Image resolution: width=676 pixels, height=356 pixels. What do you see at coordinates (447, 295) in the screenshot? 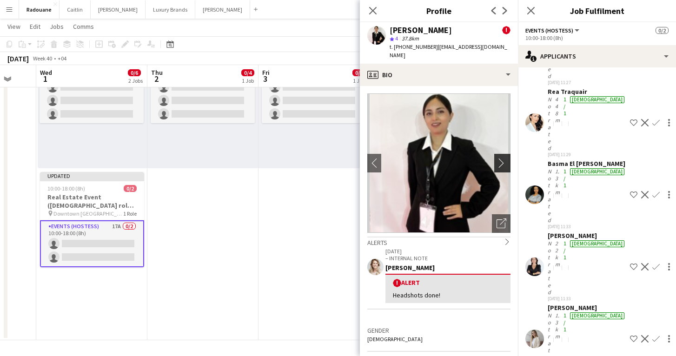
I see `div: Headshots done!` at bounding box center [447, 295].